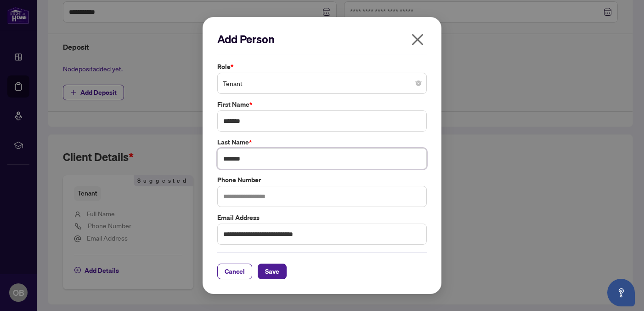 The width and height of the screenshot is (644, 311). Describe the element at coordinates (235, 271) in the screenshot. I see `button: Cancel` at that location.